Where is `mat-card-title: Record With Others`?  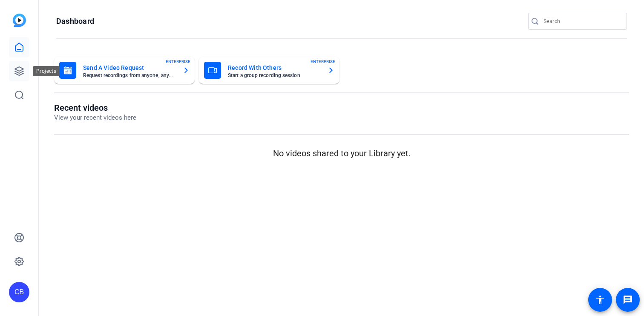 mat-card-title: Record With Others is located at coordinates (274, 68).